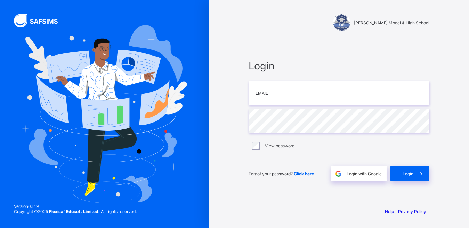  What do you see at coordinates (281, 174) in the screenshot?
I see `span: Forgot your password?` at bounding box center [281, 174].